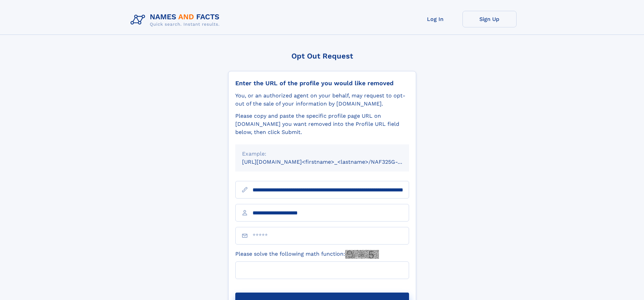  What do you see at coordinates (322, 100) in the screenshot?
I see `div: You, or an authorized agent on your behalf, may request to opt-out of the sale of your informatio...` at bounding box center [322, 100].